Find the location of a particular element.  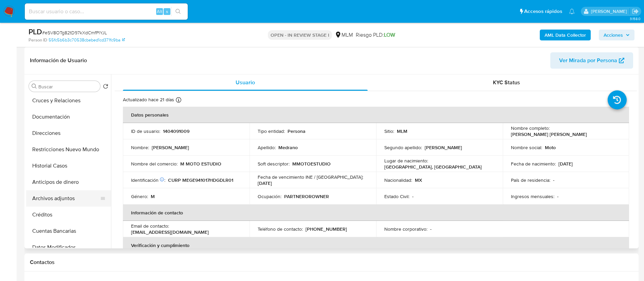

button: Restricciones Nuevo Mundo is located at coordinates (69, 150).